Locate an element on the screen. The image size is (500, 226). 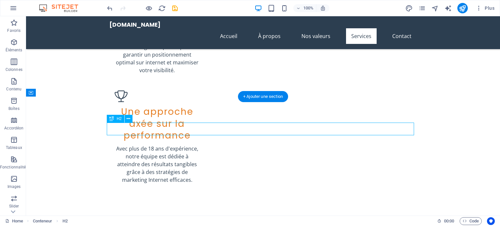
button: publish is located at coordinates (462, 8).